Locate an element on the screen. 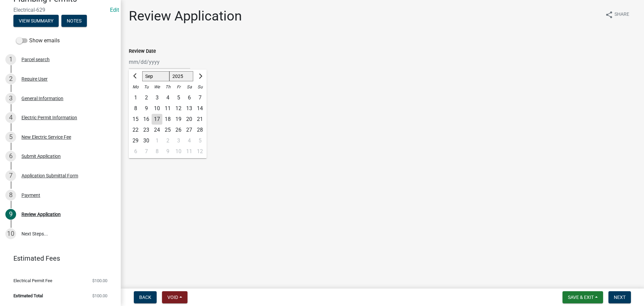 The width and height of the screenshot is (644, 306). div: Wednesday, September 10, 2025 is located at coordinates (157, 109).